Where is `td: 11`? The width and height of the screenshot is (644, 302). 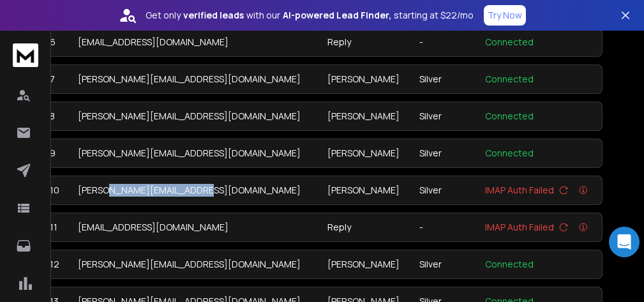
td: 11 is located at coordinates (56, 227).